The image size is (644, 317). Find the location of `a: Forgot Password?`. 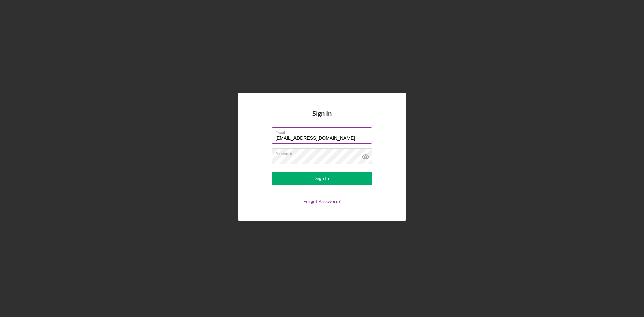

a: Forgot Password? is located at coordinates (322, 201).